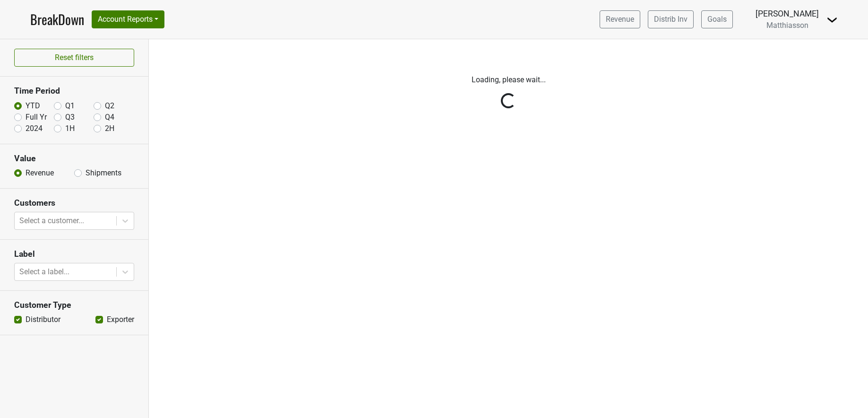 This screenshot has width=868, height=418. Describe the element at coordinates (508, 80) in the screenshot. I see `p: Loading, please wait...` at that location.